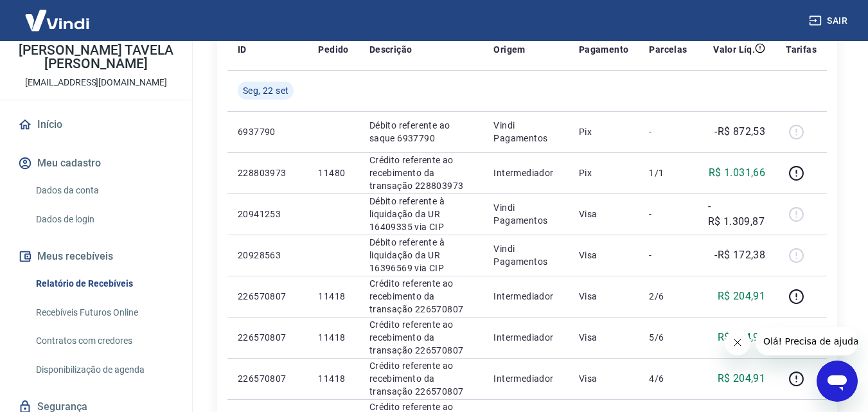  What do you see at coordinates (668, 337) in the screenshot?
I see `p: 5/6` at bounding box center [668, 337].